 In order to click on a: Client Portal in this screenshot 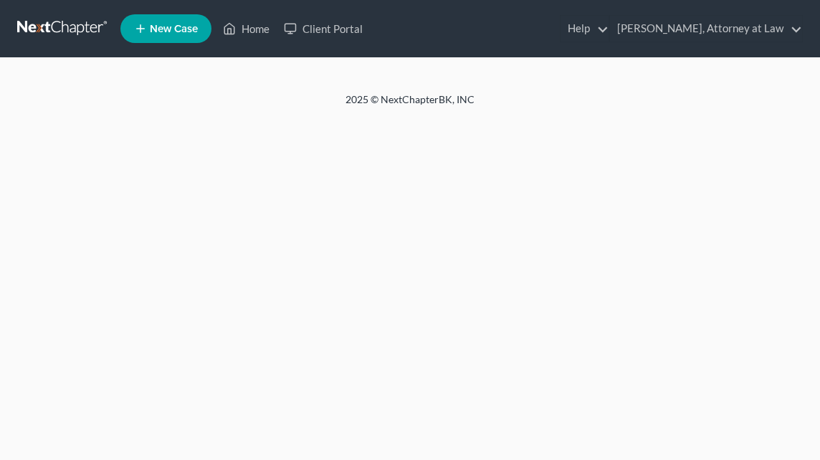, I will do `click(323, 29)`.